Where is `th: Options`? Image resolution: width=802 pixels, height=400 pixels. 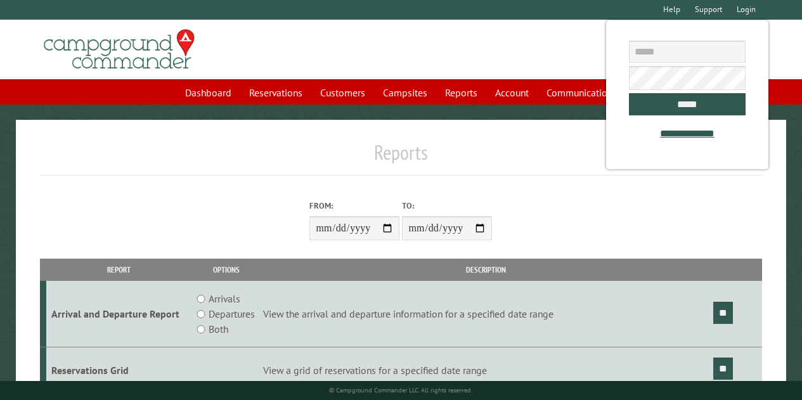
th: Options is located at coordinates (226, 270).